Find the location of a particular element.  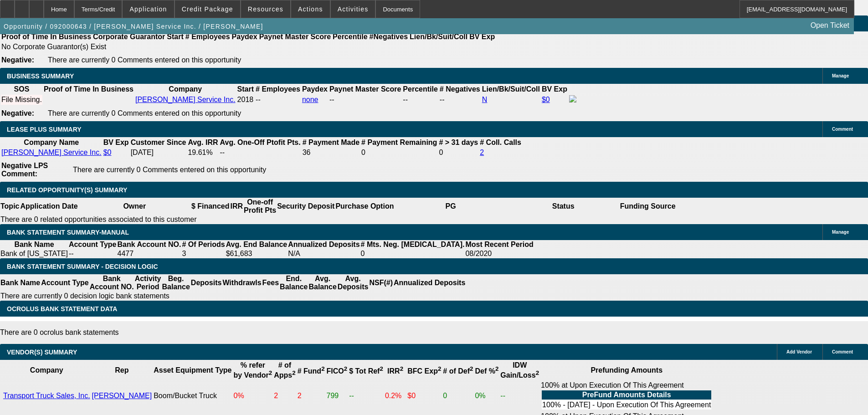

span: Add Vendor is located at coordinates (799, 351).